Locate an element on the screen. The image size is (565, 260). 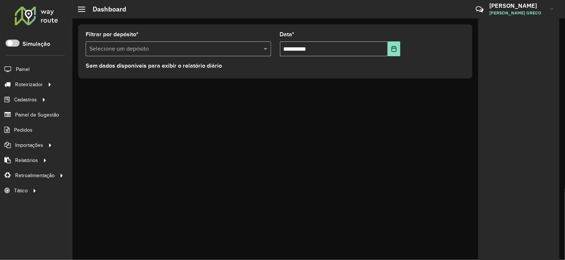
span: Tático is located at coordinates (21, 190).